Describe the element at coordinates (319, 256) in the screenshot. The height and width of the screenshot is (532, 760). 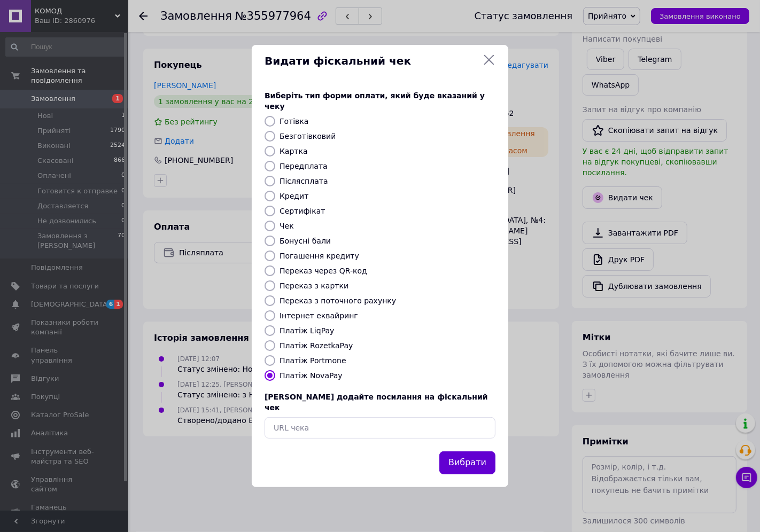
I see `label: Погашення кредиту` at that location.